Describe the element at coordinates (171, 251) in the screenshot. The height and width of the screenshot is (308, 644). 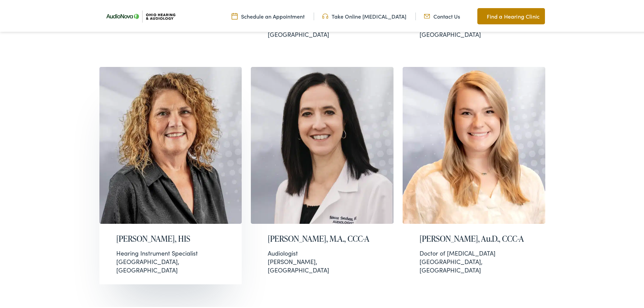
I see `div: Hearing Instrument Specialist` at that location.